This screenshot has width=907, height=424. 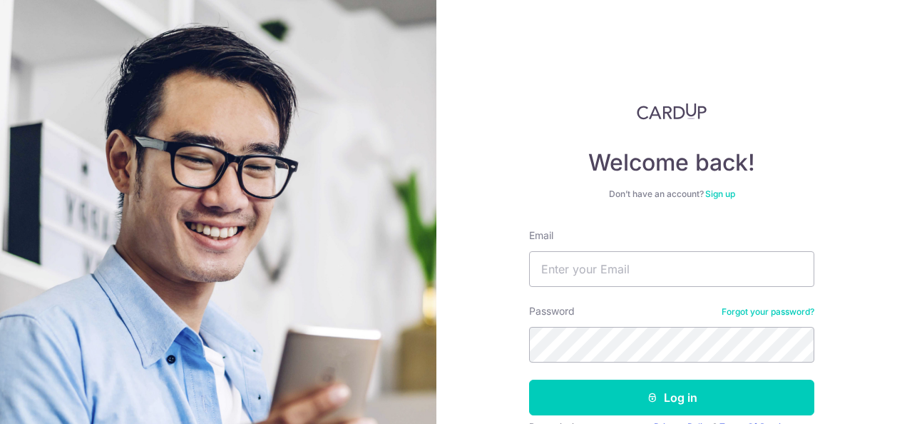 What do you see at coordinates (720, 193) in the screenshot?
I see `a: Sign up` at bounding box center [720, 193].